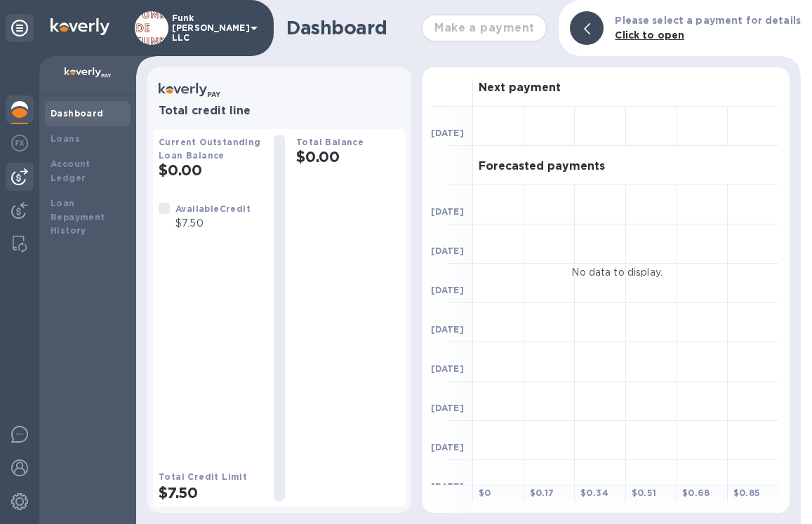 Image resolution: width=812 pixels, height=524 pixels. Describe the element at coordinates (213, 223) in the screenshot. I see `p: $7.50` at that location.